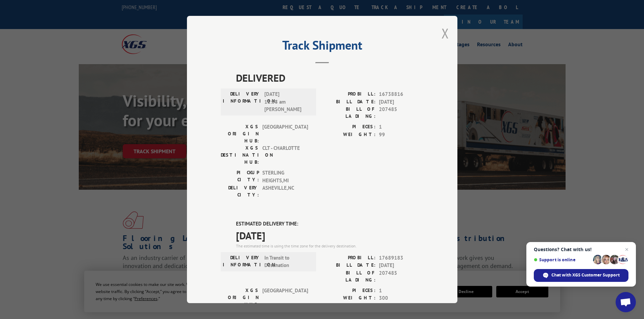  Describe the element at coordinates (401, 298) in the screenshot. I see `span: 300` at that location.